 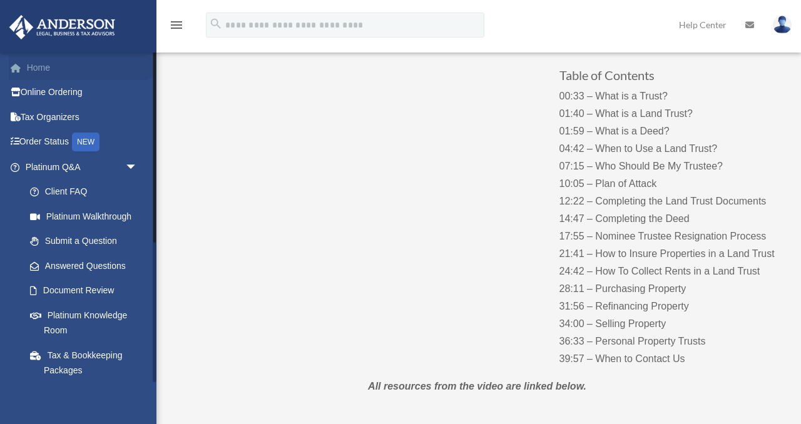 What do you see at coordinates (672, 78) in the screenshot?
I see `h3: Table of Contents` at bounding box center [672, 78].